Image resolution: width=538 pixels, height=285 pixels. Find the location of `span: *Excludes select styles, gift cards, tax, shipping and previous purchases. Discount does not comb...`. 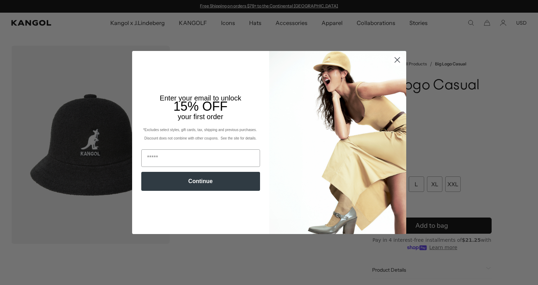

span: *Excludes select styles, gift cards, tax, shipping and previous purchases. Discount does not comb... is located at coordinates (200, 134).